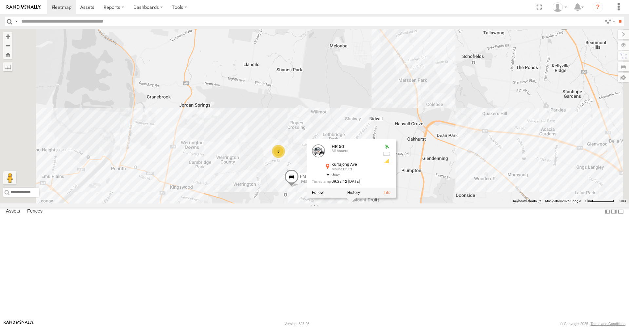 This screenshot has height=327, width=629. What do you see at coordinates (609, 21) in the screenshot?
I see `label: Search Filter Options` at bounding box center [609, 21].